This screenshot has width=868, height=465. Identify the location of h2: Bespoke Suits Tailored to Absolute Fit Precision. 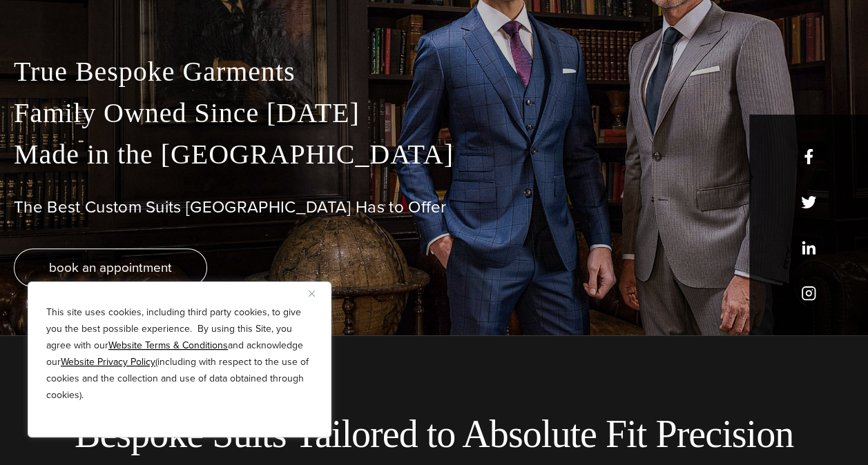
(433, 434).